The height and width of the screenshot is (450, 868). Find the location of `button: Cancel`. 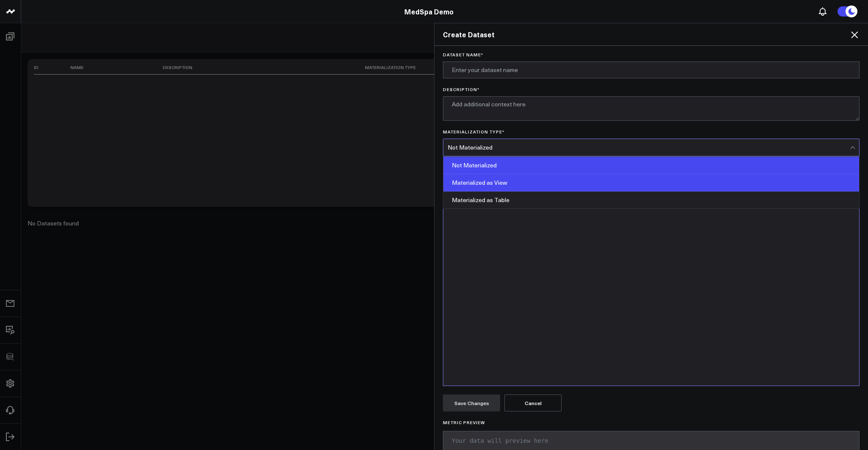

button: Cancel is located at coordinates (532, 403).